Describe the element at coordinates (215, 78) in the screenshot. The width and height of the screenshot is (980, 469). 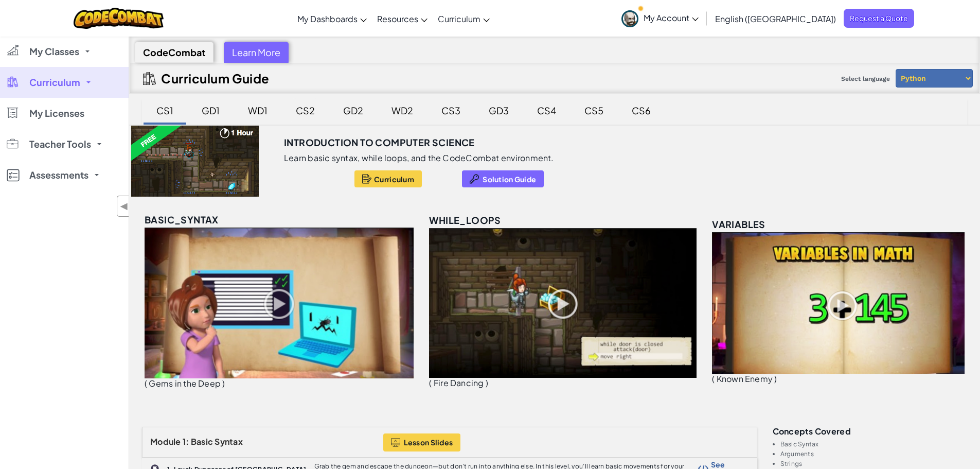
I see `h2: Curriculum Guide` at that location.